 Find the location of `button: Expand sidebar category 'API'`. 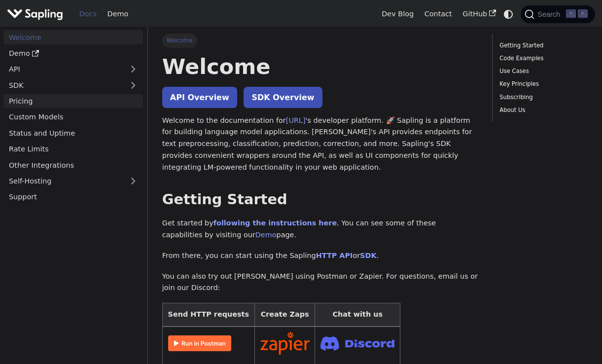

button: Expand sidebar category 'API' is located at coordinates (133, 69).